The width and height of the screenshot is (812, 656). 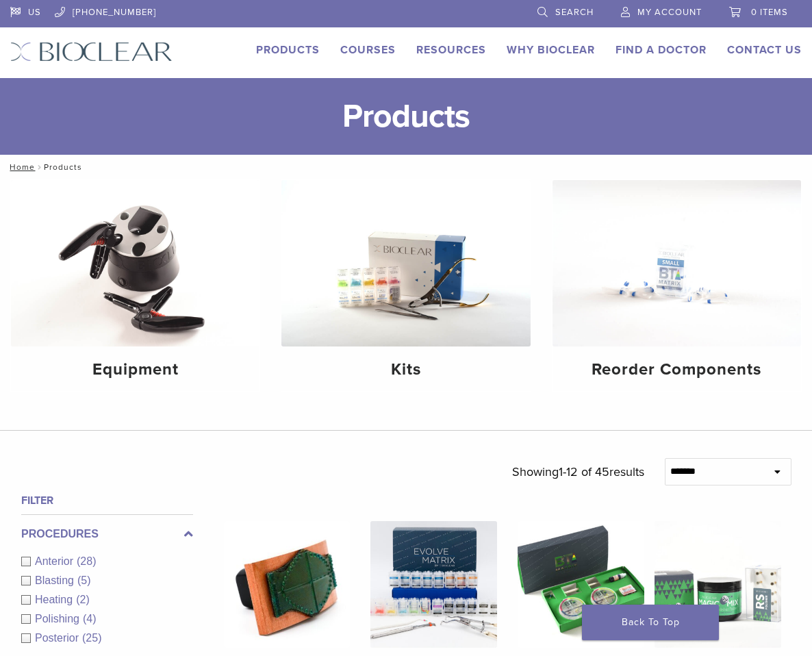 What do you see at coordinates (651, 622) in the screenshot?
I see `a: Back To Top` at bounding box center [651, 622].